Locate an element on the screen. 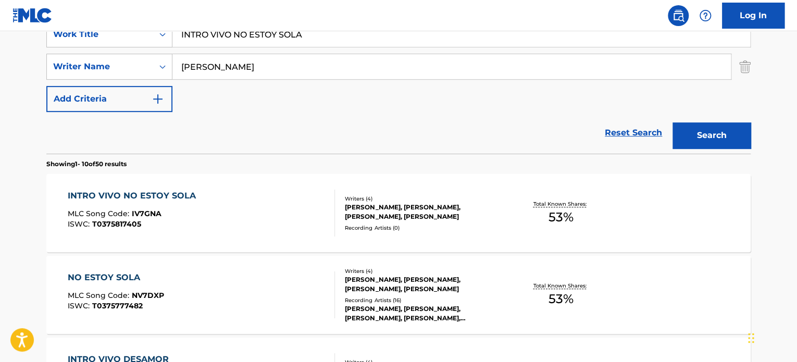 The width and height of the screenshot is (797, 362). button: Search is located at coordinates (711, 135).